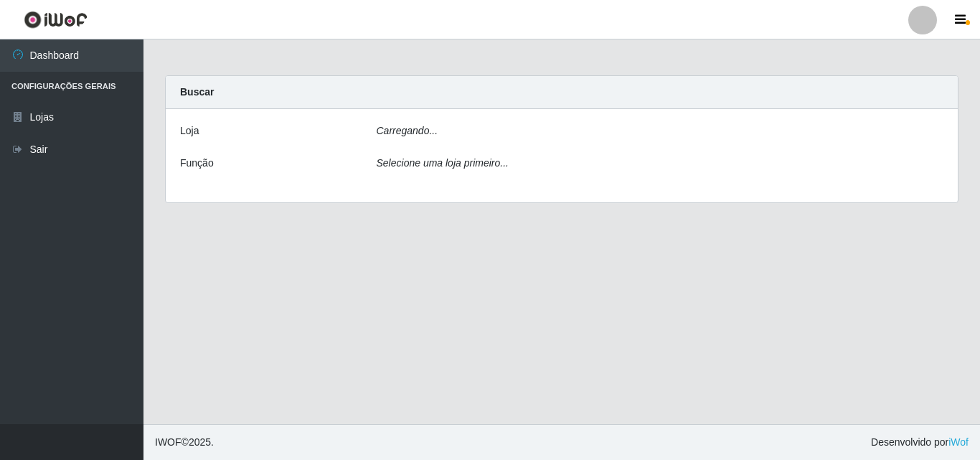 The height and width of the screenshot is (460, 980). I want to click on label: Função, so click(196, 163).